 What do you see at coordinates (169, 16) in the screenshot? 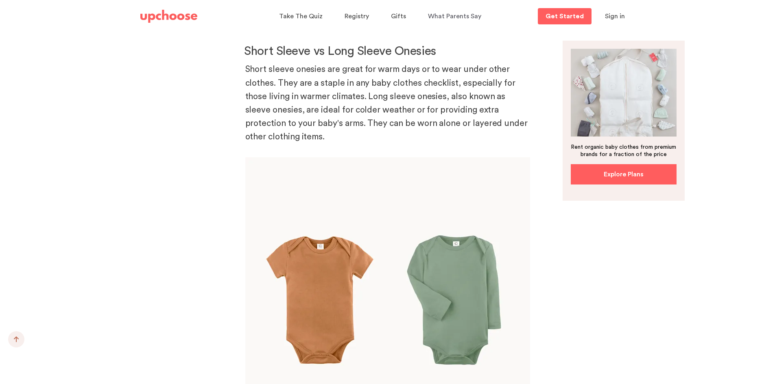
I see `img: UpChoose` at bounding box center [169, 16].